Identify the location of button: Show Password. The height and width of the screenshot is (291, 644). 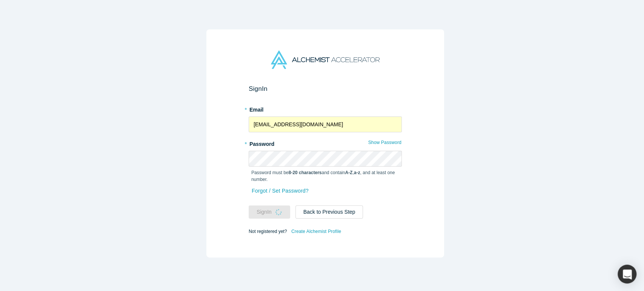
(385, 142).